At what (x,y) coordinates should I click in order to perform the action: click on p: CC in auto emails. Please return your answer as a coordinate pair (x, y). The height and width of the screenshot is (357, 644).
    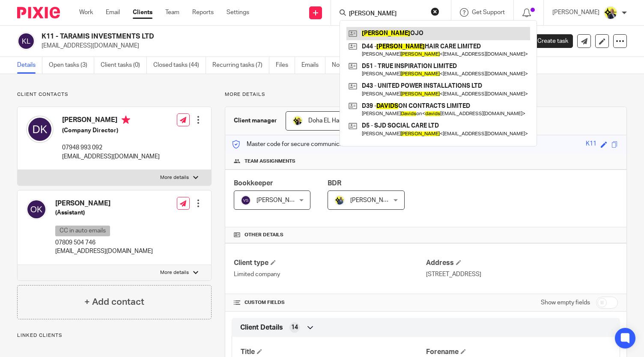
    Looking at the image, I should click on (82, 231).